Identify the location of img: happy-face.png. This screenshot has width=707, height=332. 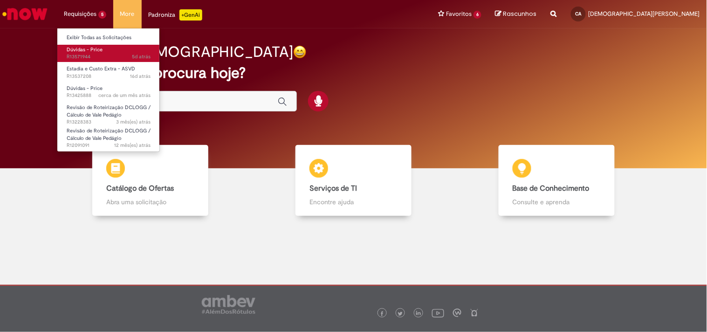
(300, 52).